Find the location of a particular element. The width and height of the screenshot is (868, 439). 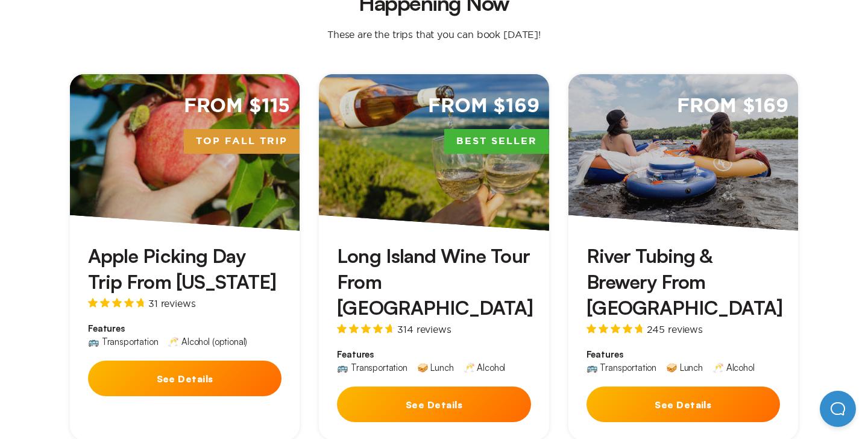

div: 🥂 Alcohol (optional) is located at coordinates (207, 342).